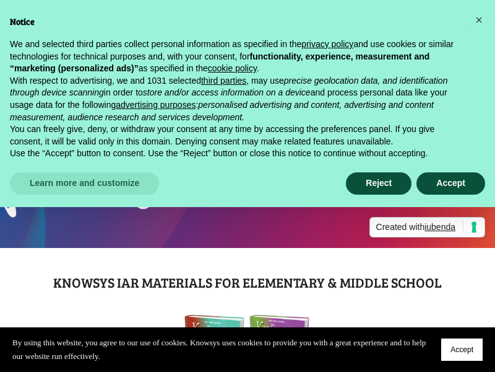 The height and width of the screenshot is (372, 495). I want to click on a: privacy policy, so click(328, 44).